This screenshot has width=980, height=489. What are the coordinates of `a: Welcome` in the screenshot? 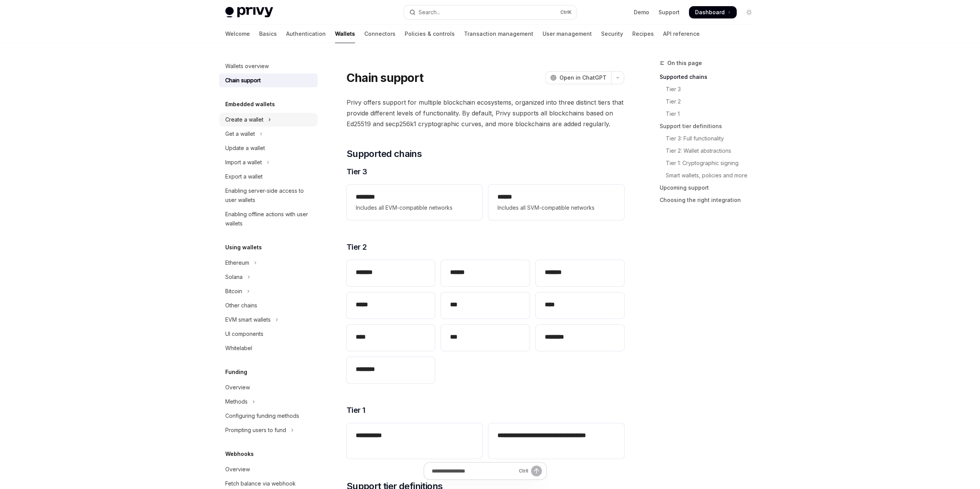 It's located at (238, 34).